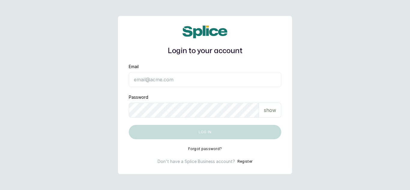 This screenshot has height=190, width=410. Describe the element at coordinates (196, 162) in the screenshot. I see `p: Don't have a Splice Business account?` at that location.